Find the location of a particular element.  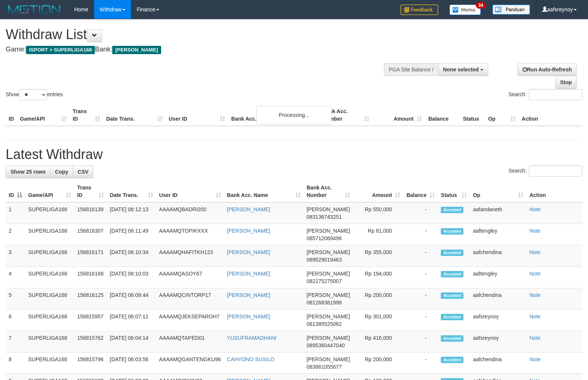

a: Run Auto-Refresh is located at coordinates (547, 70).